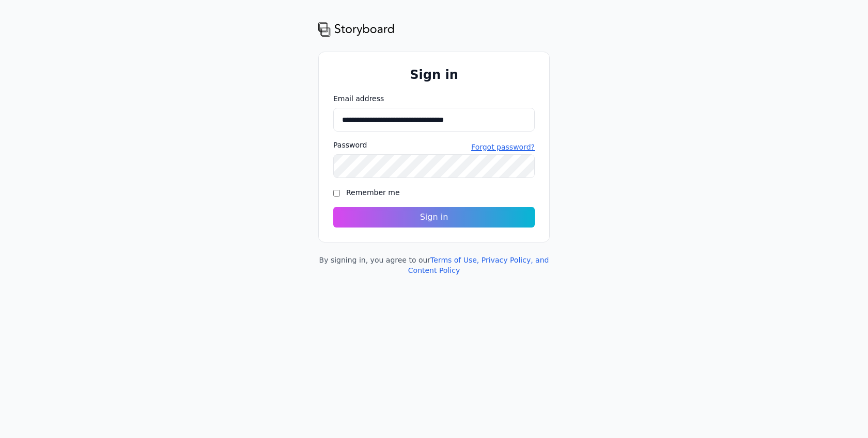 The width and height of the screenshot is (868, 438). Describe the element at coordinates (434, 75) in the screenshot. I see `h1: Sign in` at that location.